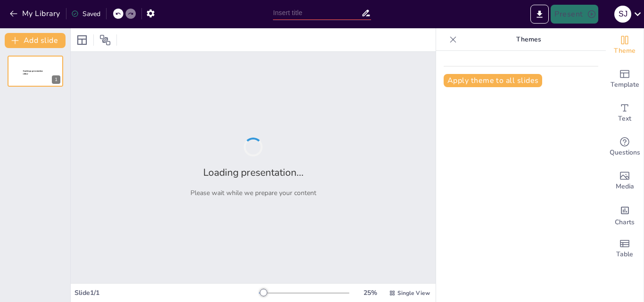  What do you see at coordinates (253, 193) in the screenshot?
I see `p: Please wait while we prepare your content` at bounding box center [253, 193].